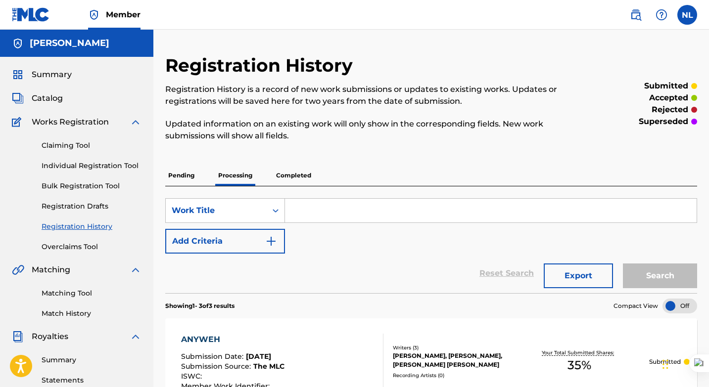 The image size is (709, 387). I want to click on a: Public Search, so click(636, 15).